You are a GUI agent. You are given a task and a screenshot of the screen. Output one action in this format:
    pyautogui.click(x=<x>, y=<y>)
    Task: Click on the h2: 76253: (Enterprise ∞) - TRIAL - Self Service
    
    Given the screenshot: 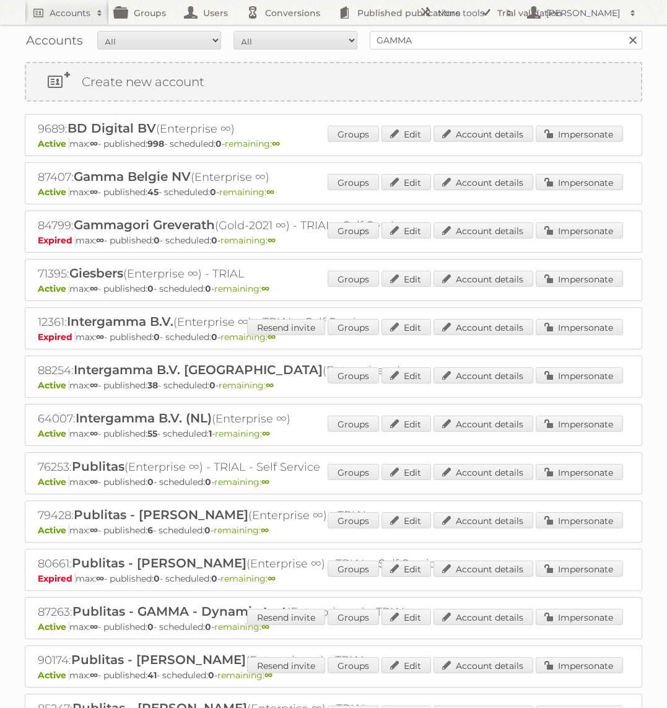 What is the action you would take?
    pyautogui.click(x=254, y=467)
    